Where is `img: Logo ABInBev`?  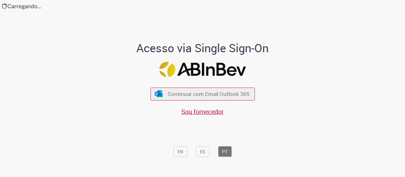
img: Logo ABInBev is located at coordinates (202, 69).